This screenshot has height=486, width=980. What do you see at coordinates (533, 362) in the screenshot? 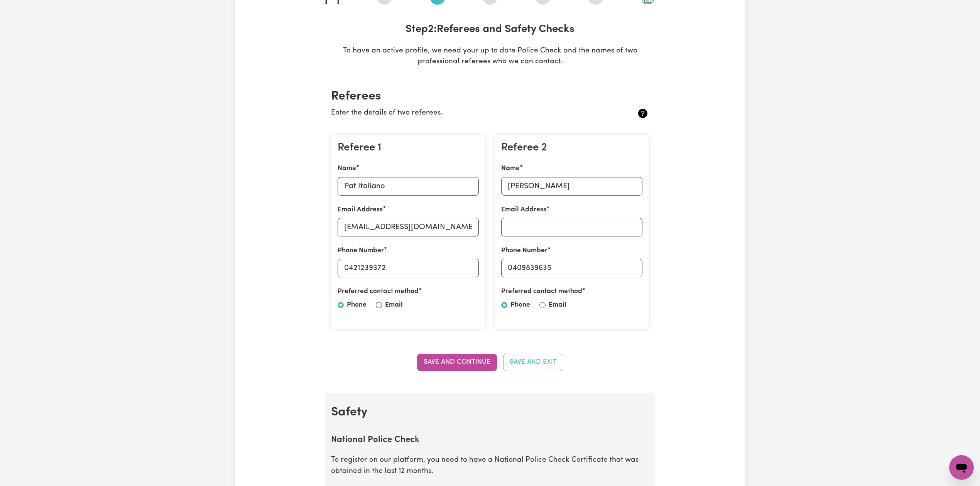
I see `button: Save and Exit` at bounding box center [533, 362].